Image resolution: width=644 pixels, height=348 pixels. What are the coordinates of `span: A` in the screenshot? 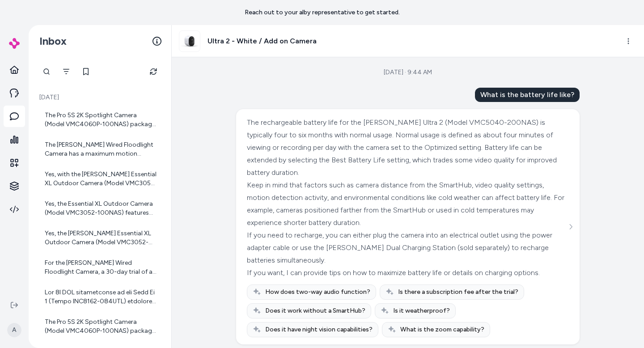 It's located at (14, 330).